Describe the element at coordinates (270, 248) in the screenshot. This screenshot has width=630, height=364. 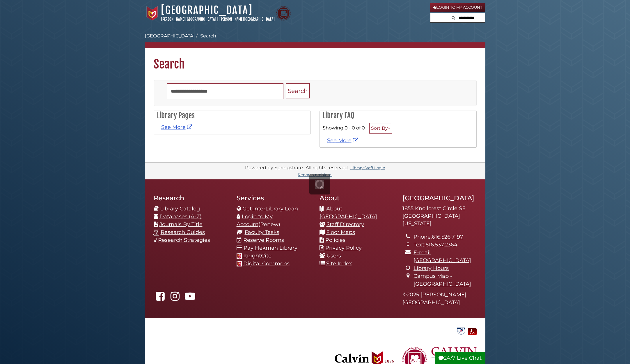
I see `a: Pay Hekman Library` at that location.